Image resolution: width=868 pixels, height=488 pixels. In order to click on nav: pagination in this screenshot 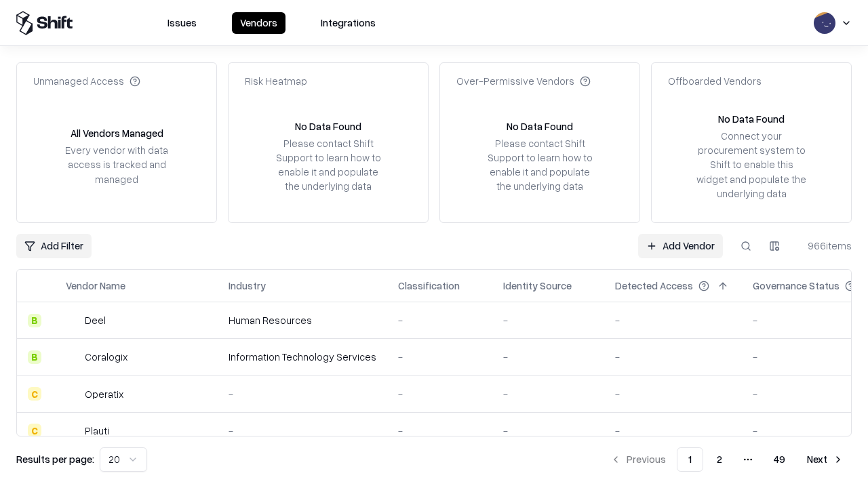, I will do `click(727, 460)`.